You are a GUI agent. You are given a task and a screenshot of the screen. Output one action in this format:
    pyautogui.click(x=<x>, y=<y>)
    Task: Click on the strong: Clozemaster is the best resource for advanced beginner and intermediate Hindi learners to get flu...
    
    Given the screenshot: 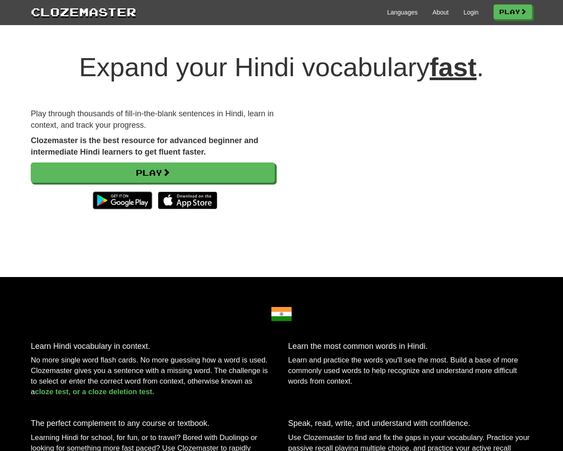 What is the action you would take?
    pyautogui.click(x=144, y=146)
    